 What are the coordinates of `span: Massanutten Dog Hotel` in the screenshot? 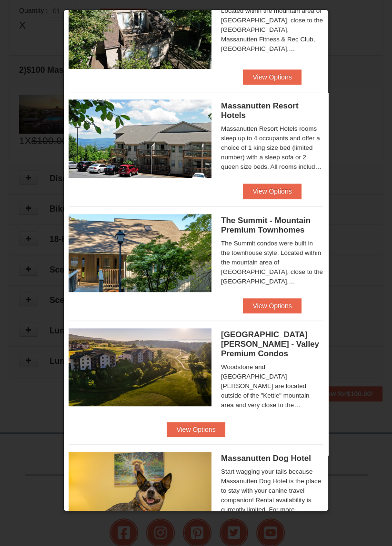 It's located at (265, 458).